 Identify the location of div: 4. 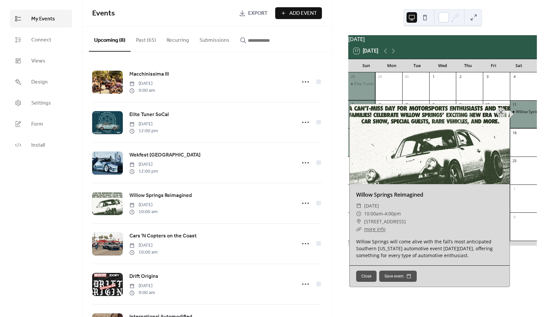
(514, 77).